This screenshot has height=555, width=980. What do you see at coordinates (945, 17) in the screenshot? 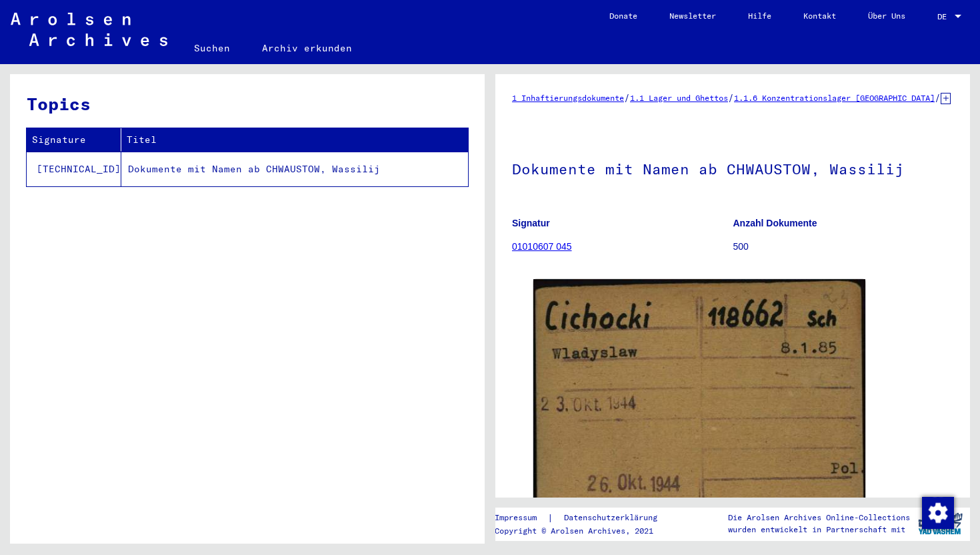
I see `span: DE` at bounding box center [945, 17].